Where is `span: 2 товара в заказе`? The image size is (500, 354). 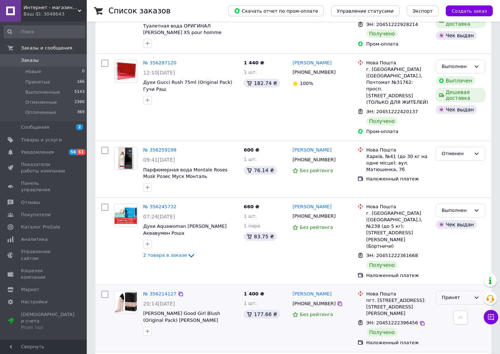
span: 2 товара в заказе is located at coordinates (165, 255).